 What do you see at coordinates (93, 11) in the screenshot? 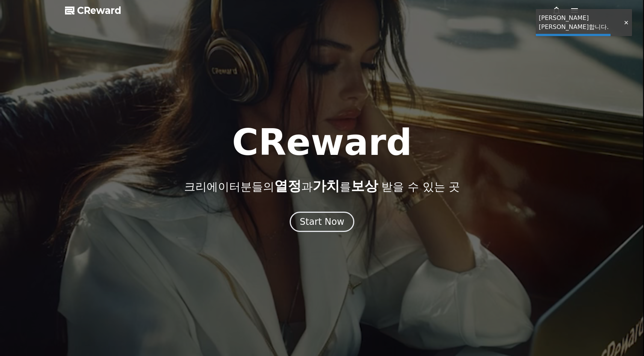
I see `a: CReward` at bounding box center [93, 11].